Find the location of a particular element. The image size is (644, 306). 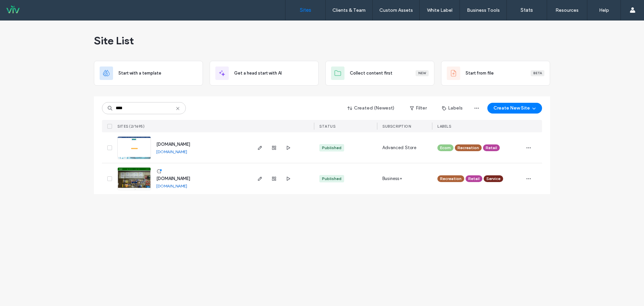

button: Created (Newest) is located at coordinates (371, 108).